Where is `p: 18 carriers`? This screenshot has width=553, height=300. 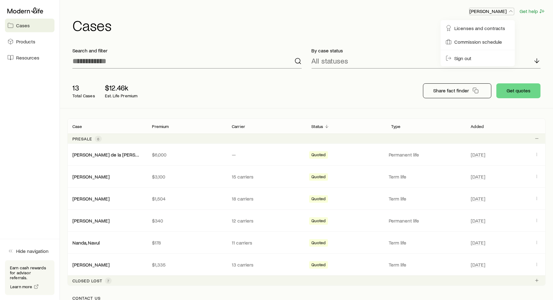 p: 18 carriers is located at coordinates (267, 199).